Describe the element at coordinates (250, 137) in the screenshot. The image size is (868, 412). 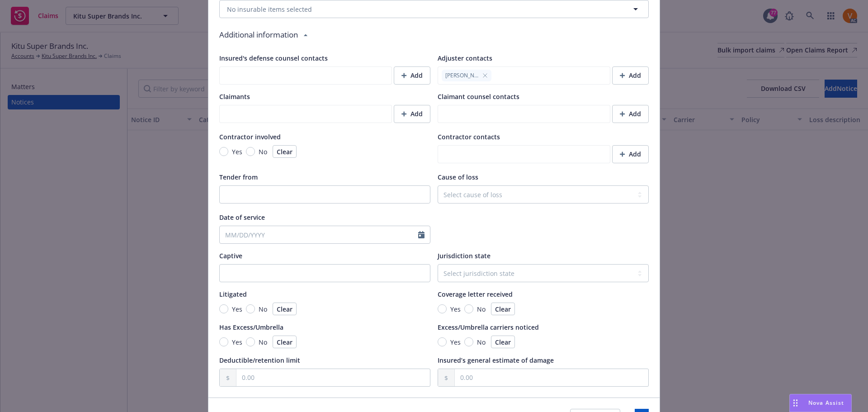
I see `span: Contractor involved` at that location.